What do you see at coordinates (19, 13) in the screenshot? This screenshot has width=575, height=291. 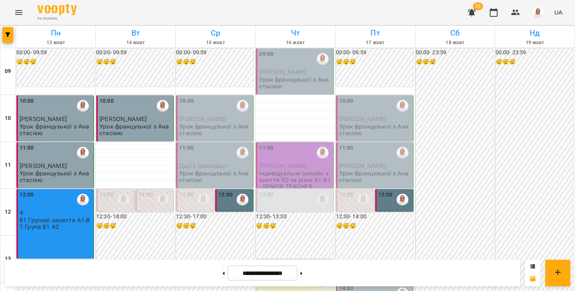 I see `button: Menu` at bounding box center [19, 13].